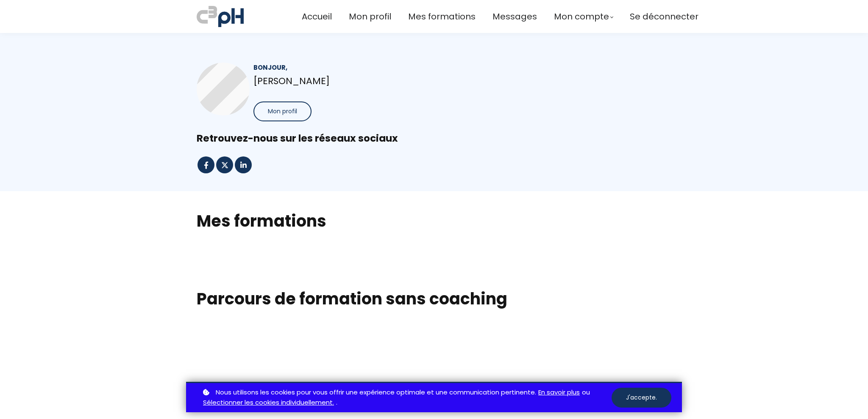 The image size is (868, 419). I want to click on a: Se déconnecter, so click(664, 16).